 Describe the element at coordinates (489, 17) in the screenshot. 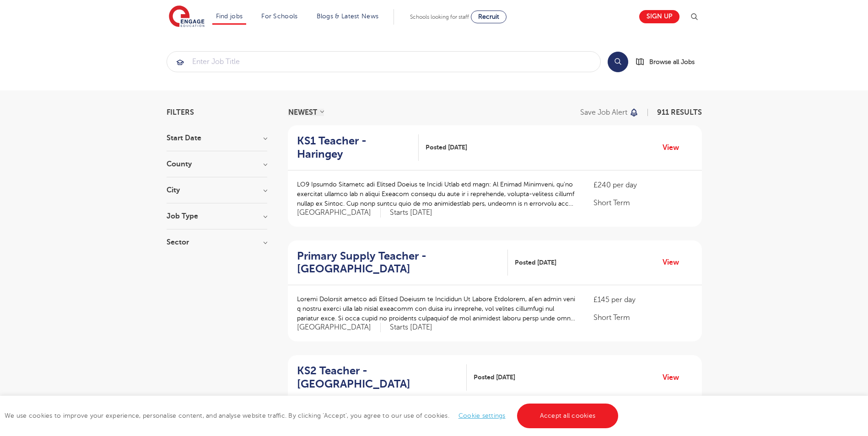

I see `a: Recruit` at that location.